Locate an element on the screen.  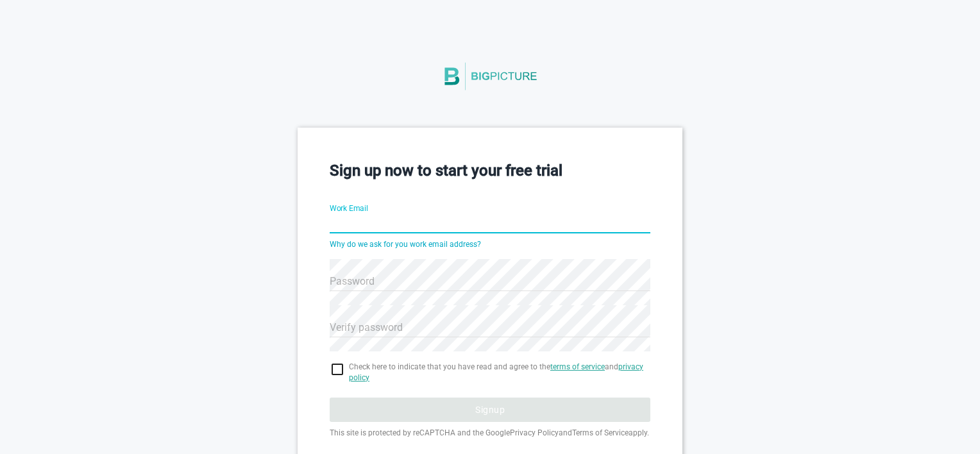
span: Check here to indicate that you have read and agree to the and is located at coordinates (500, 373).